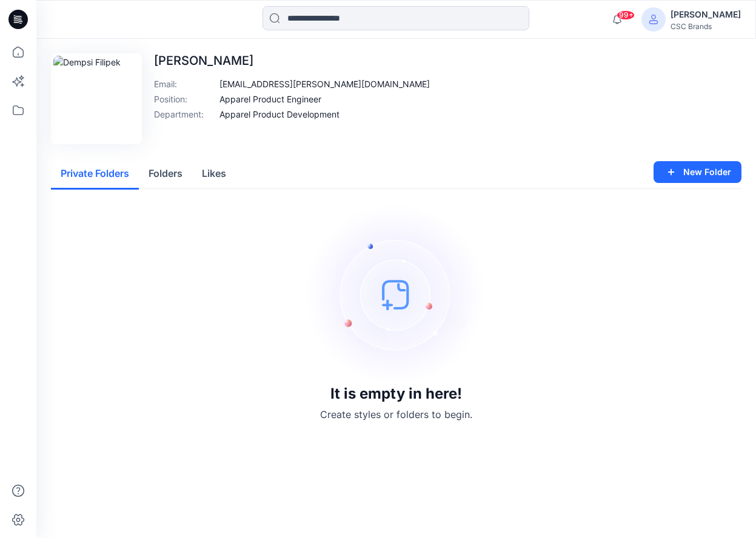  Describe the element at coordinates (96, 99) in the screenshot. I see `img: Dempsi Filipek` at that location.